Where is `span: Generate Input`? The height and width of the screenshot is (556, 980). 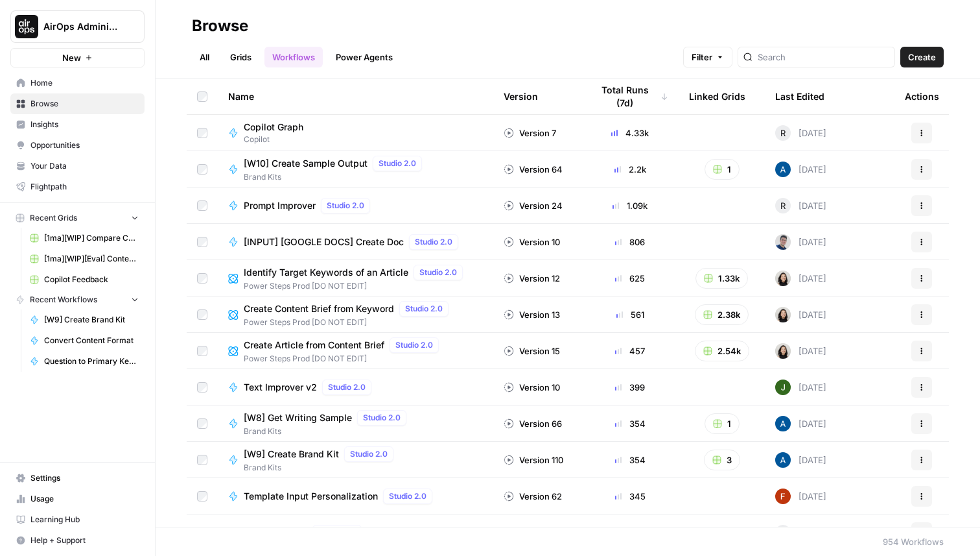
span: Generate Input is located at coordinates (275, 533).